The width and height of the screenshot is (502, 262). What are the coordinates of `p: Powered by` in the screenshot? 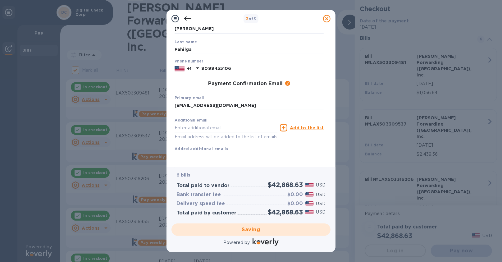 It's located at (236, 242).